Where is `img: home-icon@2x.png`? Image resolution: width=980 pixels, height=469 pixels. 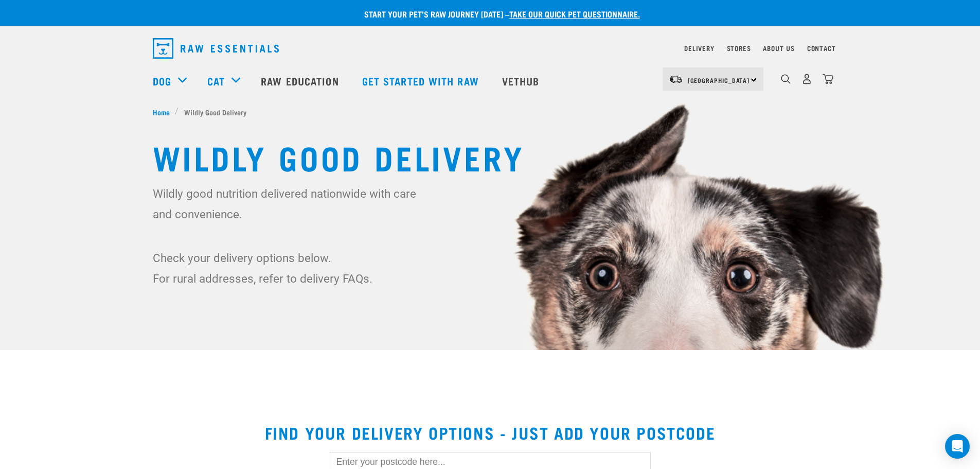 img: home-icon@2x.png is located at coordinates (828, 79).